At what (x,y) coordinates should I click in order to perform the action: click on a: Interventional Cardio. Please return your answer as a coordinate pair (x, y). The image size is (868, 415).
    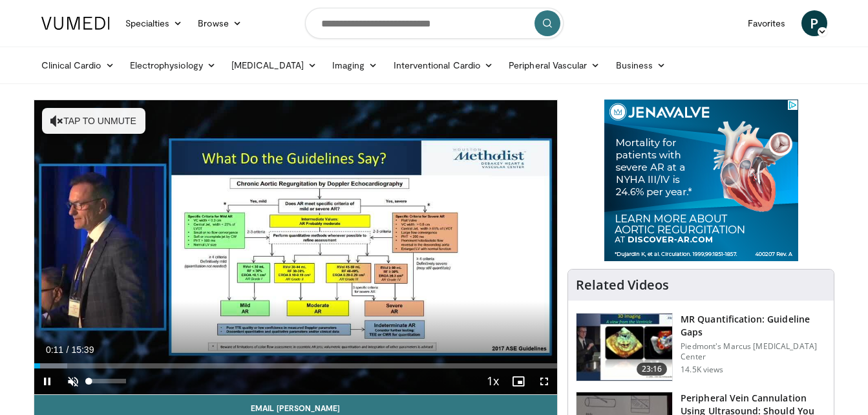
    Looking at the image, I should click on (443, 66).